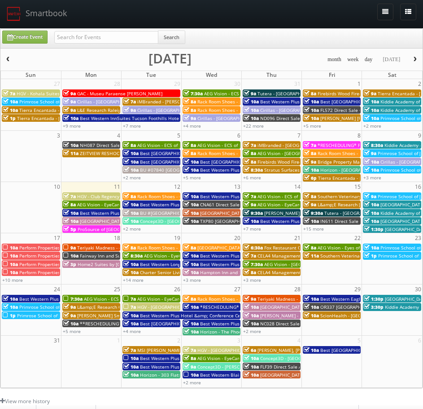 The height and width of the screenshot is (409, 423). What do you see at coordinates (374, 229) in the screenshot?
I see `span: 1:30p` at bounding box center [374, 229].